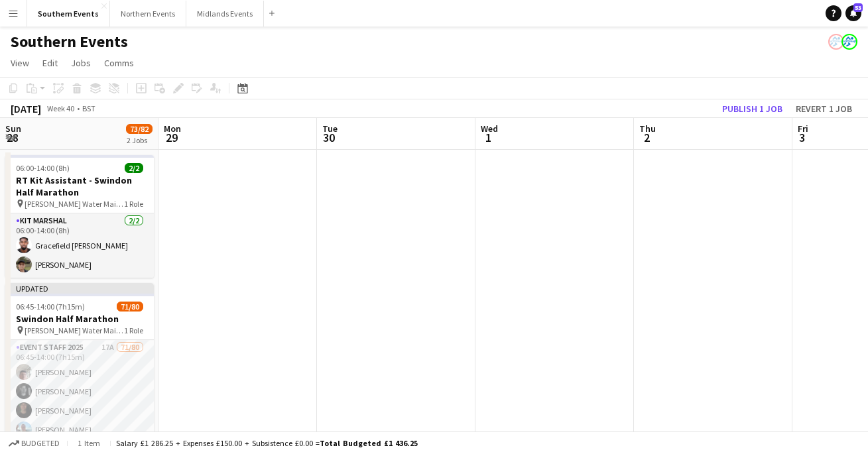  Describe the element at coordinates (119, 63) in the screenshot. I see `a: Comms` at that location.